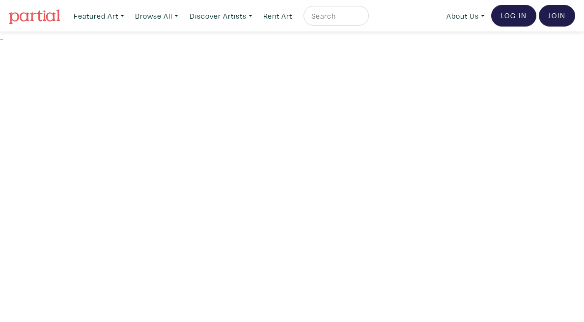 The width and height of the screenshot is (584, 322). Describe the element at coordinates (157, 16) in the screenshot. I see `a: Browse All` at that location.